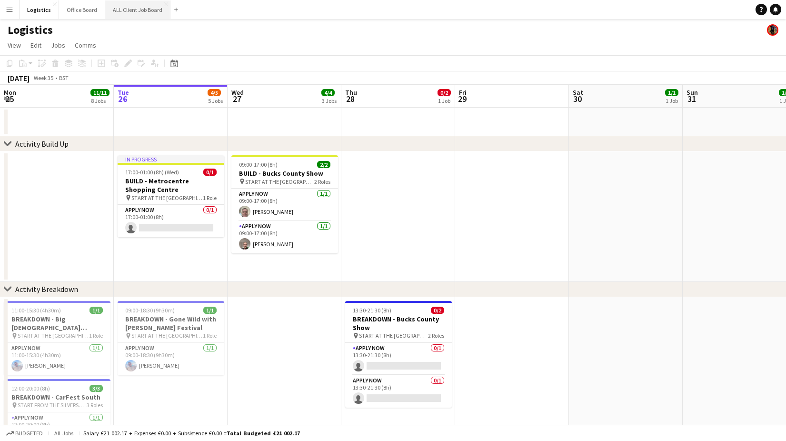  I want to click on span: 12:00-20:00 (8h), so click(30, 388).